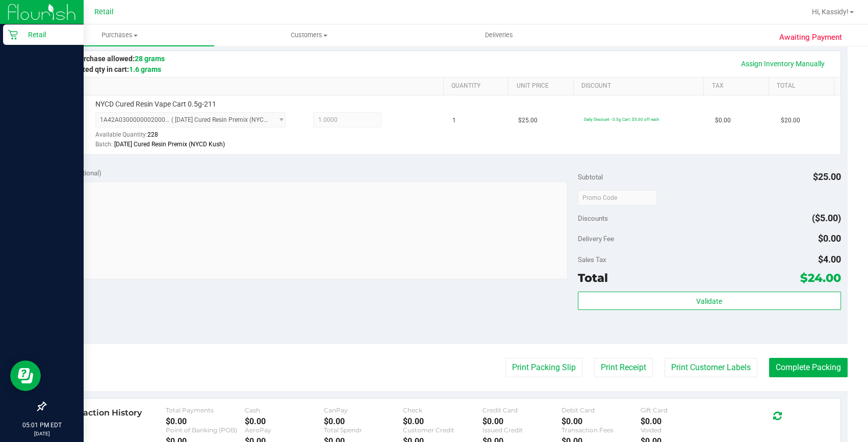 The image size is (868, 442). I want to click on span: NYCD Cured Resin Vape Cart 0.5g-211, so click(156, 104).